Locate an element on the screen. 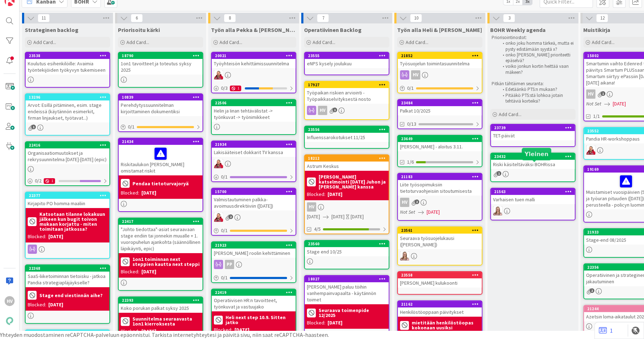  span: Priorisoitu kärki is located at coordinates (139, 30).